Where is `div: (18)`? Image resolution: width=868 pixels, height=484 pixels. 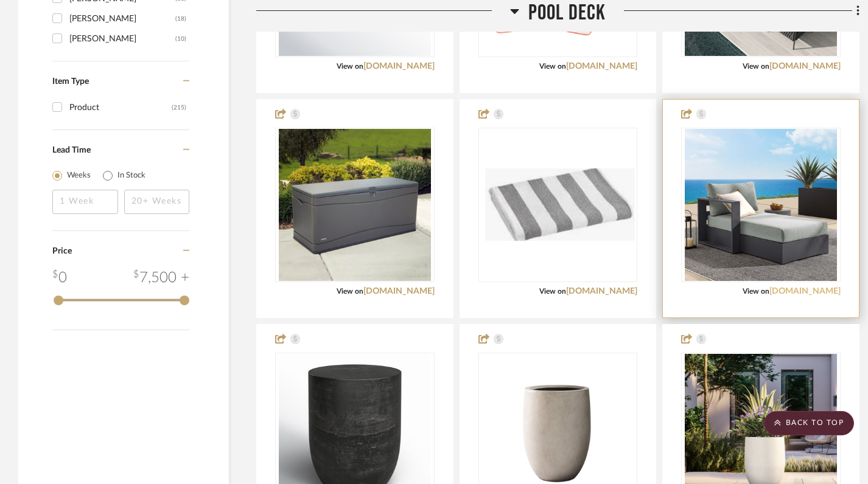 div: (18) is located at coordinates (181, 19).